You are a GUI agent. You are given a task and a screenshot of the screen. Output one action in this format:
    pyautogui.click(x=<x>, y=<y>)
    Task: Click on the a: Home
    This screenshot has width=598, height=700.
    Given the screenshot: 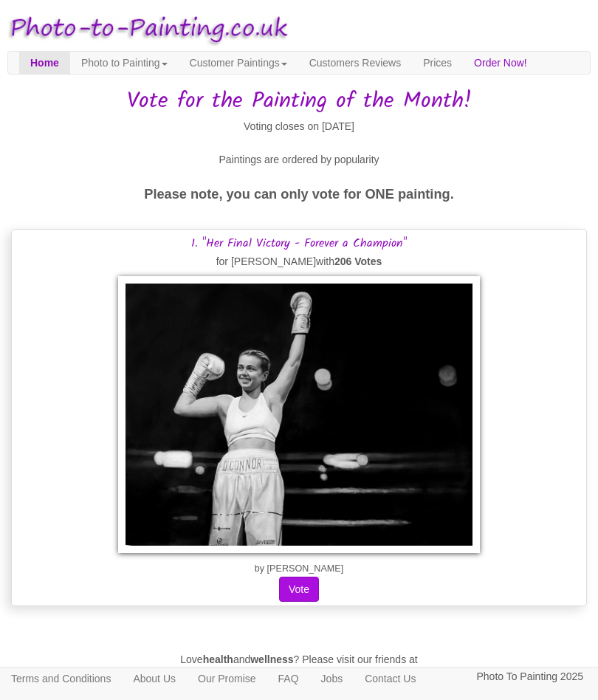 What is the action you would take?
    pyautogui.click(x=44, y=63)
    